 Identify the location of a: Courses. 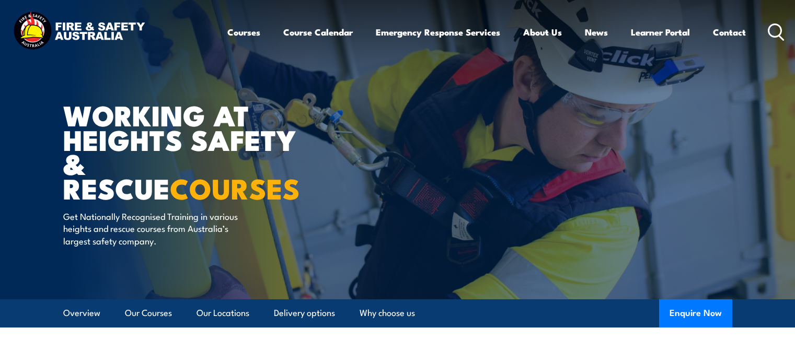
(243, 32).